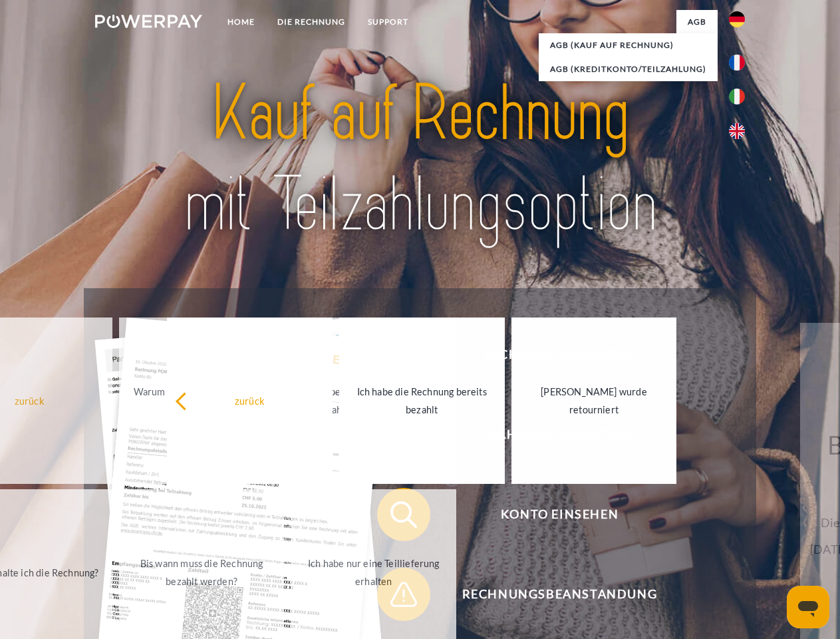 The image size is (840, 639). I want to click on button: Rechnungsbeanstandung, so click(550, 595).